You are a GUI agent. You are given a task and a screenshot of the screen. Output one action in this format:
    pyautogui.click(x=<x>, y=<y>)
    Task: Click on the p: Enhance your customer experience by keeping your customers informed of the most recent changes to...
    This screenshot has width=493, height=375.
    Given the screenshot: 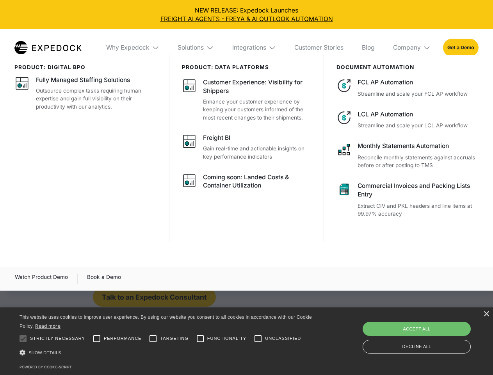 What is the action you would take?
    pyautogui.click(x=257, y=110)
    